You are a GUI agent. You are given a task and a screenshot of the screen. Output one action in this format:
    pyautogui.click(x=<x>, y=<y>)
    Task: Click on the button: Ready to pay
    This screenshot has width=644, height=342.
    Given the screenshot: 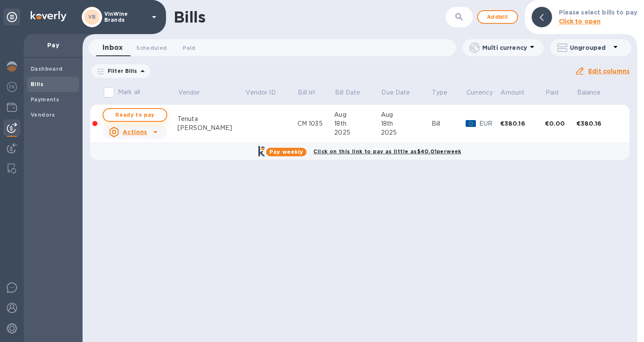 What is the action you would take?
    pyautogui.click(x=135, y=115)
    